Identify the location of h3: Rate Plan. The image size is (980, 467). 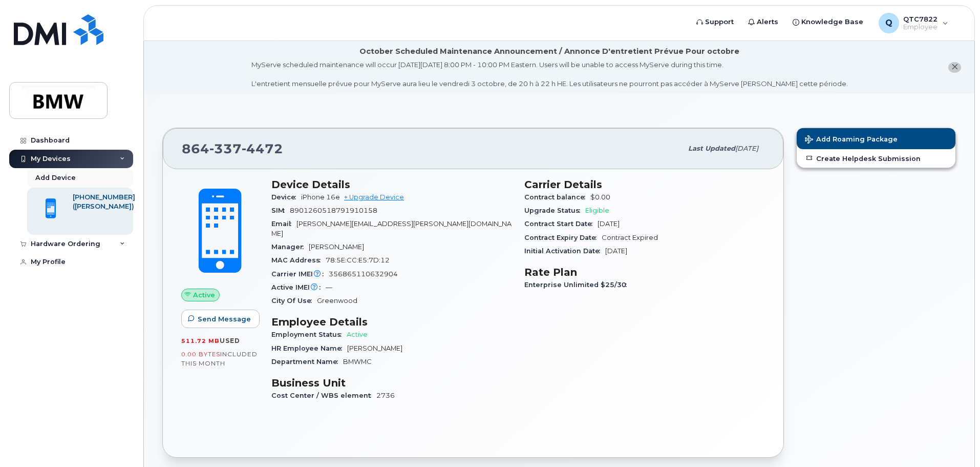
(644, 272).